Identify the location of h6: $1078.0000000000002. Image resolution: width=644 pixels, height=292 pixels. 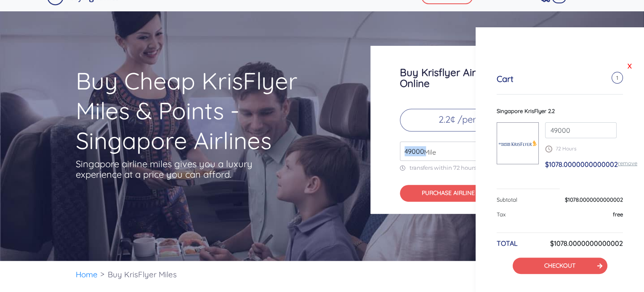
(586, 244).